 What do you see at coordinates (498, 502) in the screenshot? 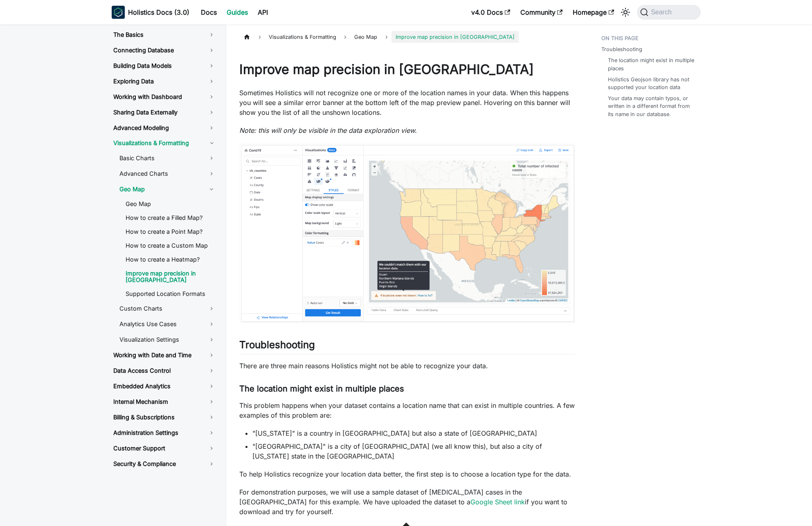
I see `a: Google Sheet link` at bounding box center [498, 502].